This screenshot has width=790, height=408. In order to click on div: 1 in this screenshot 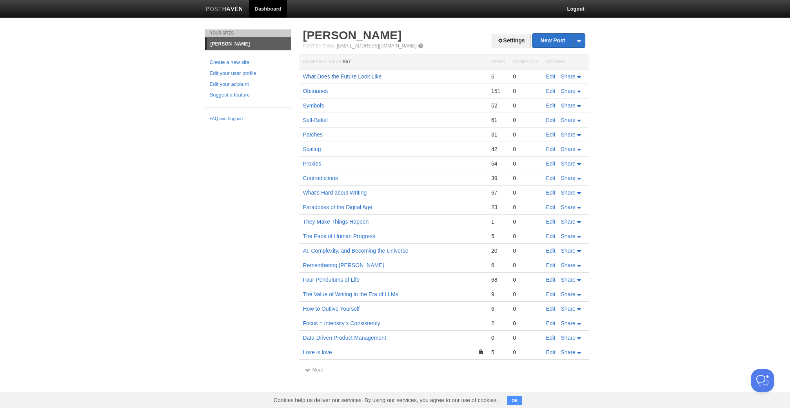, I will do `click(498, 221)`.